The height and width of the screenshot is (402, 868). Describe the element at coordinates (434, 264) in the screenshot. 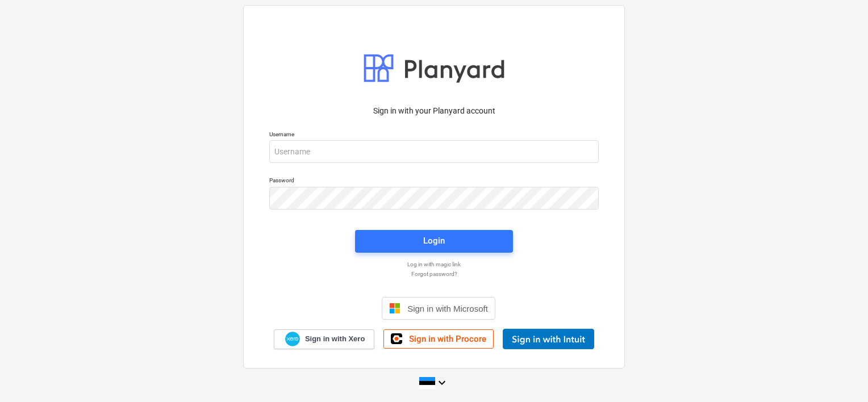

I see `p: Log in with magic link` at that location.